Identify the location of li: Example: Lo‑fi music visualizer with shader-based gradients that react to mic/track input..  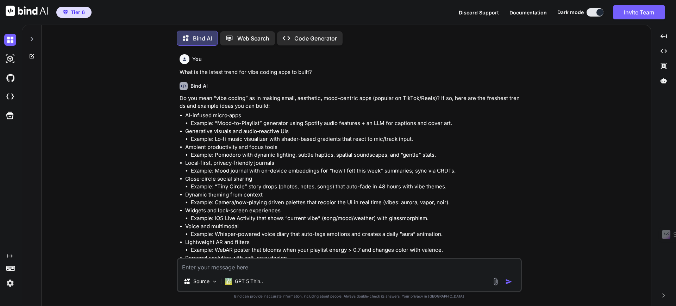
(356, 139).